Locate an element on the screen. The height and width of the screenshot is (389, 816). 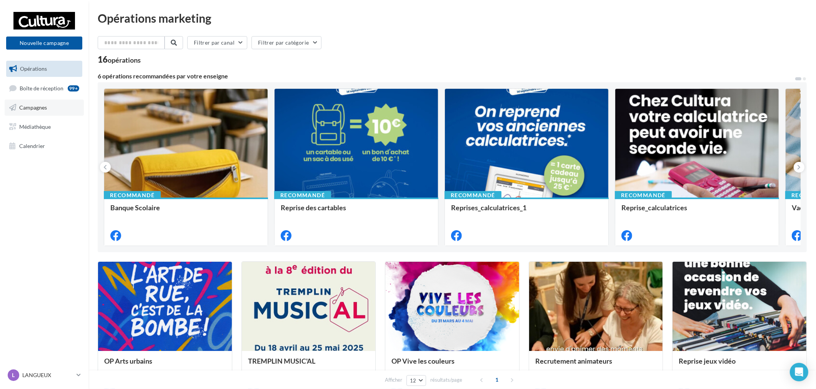
span: Reprises_calculatrices_1 is located at coordinates (488, 208).